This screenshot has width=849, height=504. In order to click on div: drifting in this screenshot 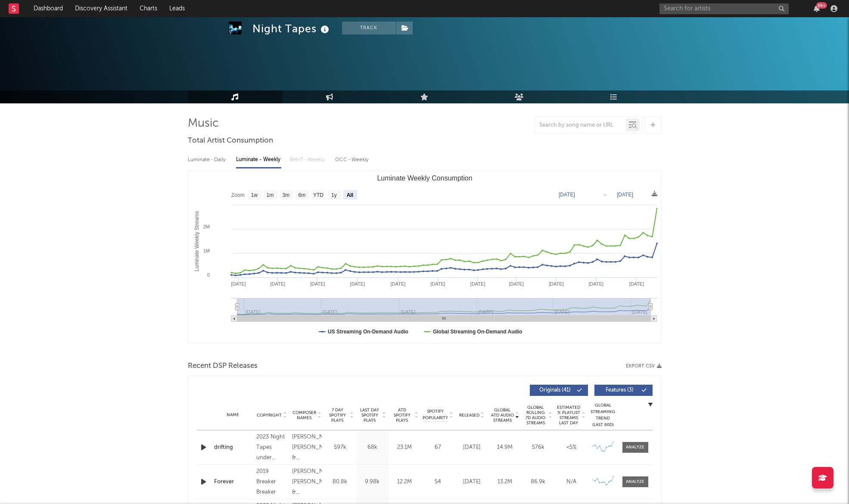, I will do `click(233, 448)`.